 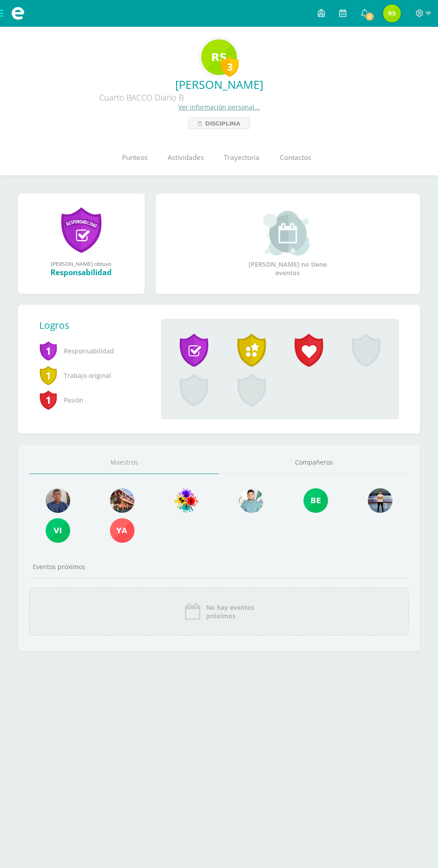 What do you see at coordinates (222, 123) in the screenshot?
I see `span: Disciplina` at bounding box center [222, 123].